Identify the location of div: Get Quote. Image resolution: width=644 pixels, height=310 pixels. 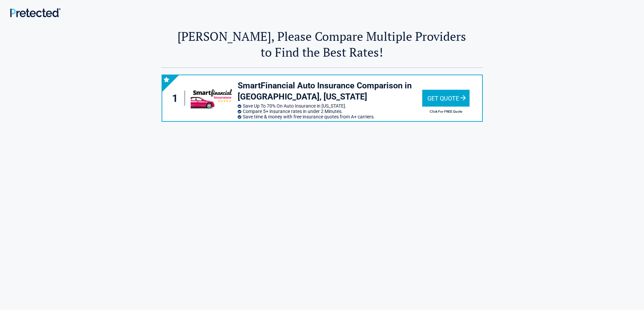
(446, 98).